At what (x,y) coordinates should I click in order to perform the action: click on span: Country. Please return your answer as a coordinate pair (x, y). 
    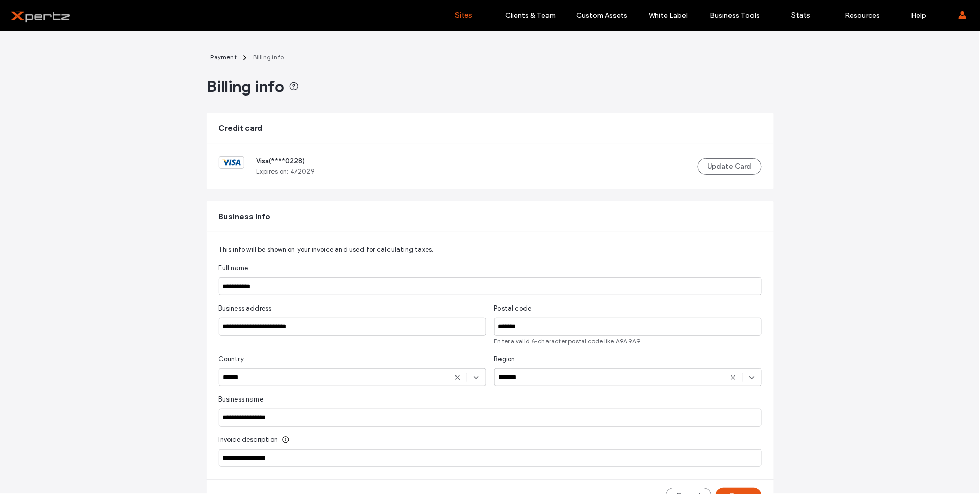
    Looking at the image, I should click on (231, 359).